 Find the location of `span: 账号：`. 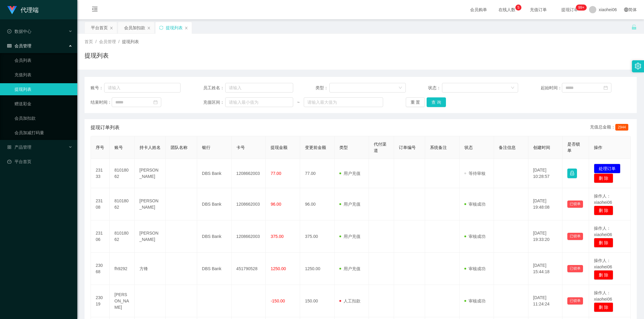

span: 账号： is located at coordinates (97, 88).